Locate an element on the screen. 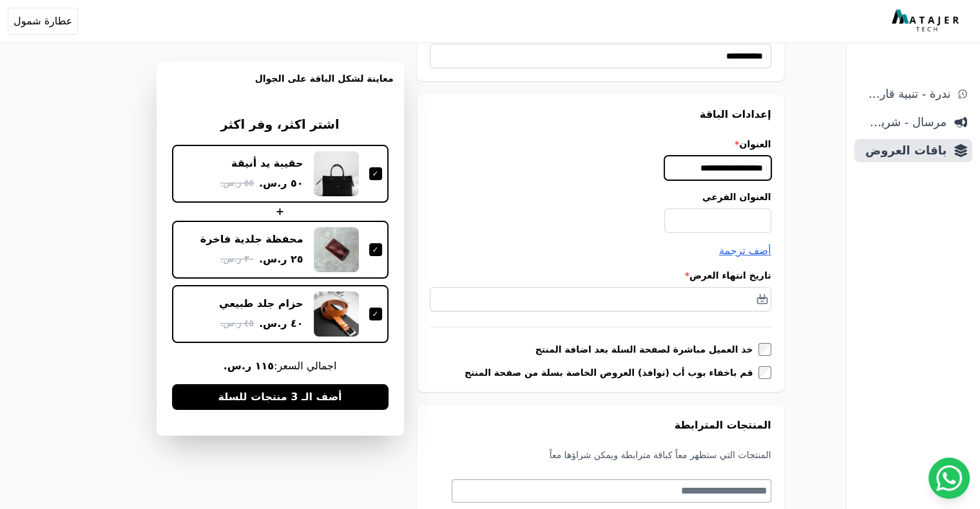  span: ٤٠ ر.س. is located at coordinates (281, 324).